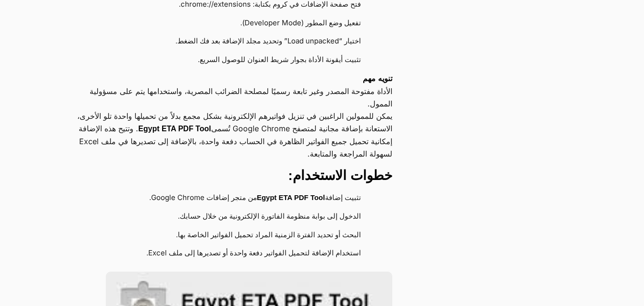 The width and height of the screenshot is (644, 306). What do you see at coordinates (227, 23) in the screenshot?
I see `li: تفعيل وضع المطور (Developer Mode).` at bounding box center [227, 23].